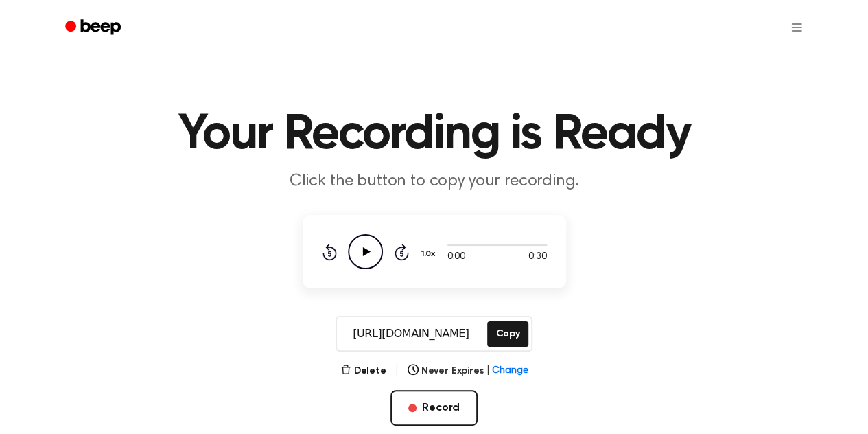 This screenshot has height=434, width=868. I want to click on button: Never Expires|Change, so click(468, 371).